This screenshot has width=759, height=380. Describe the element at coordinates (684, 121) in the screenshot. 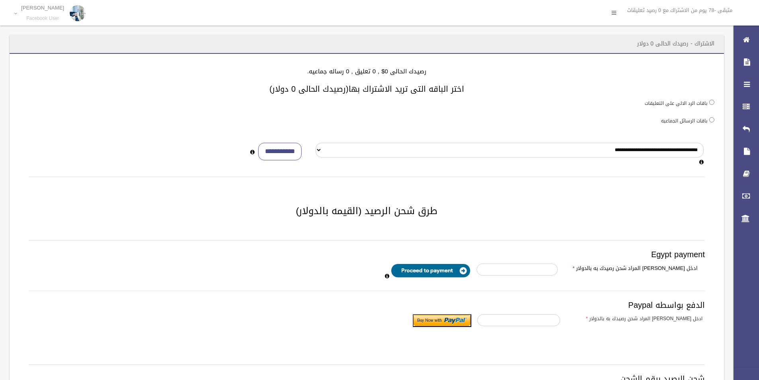

I see `label: باقات الرسائل الجماعيه` at that location.